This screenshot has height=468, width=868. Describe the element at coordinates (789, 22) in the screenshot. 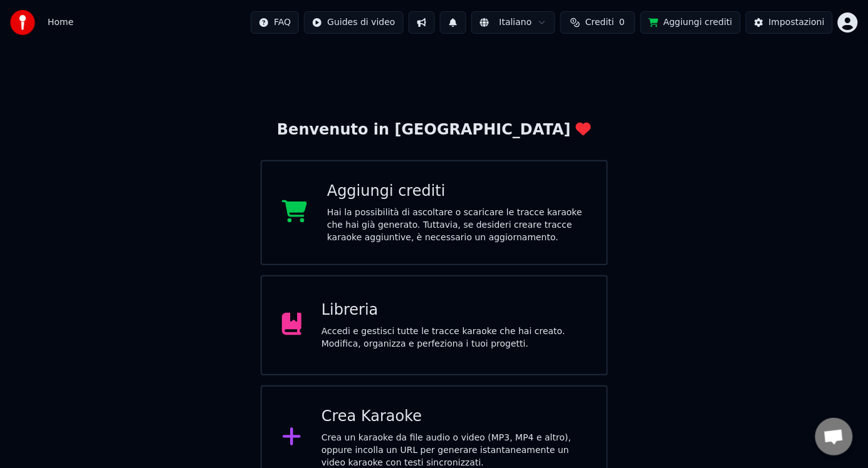

I see `button: Impostazioni` at that location.